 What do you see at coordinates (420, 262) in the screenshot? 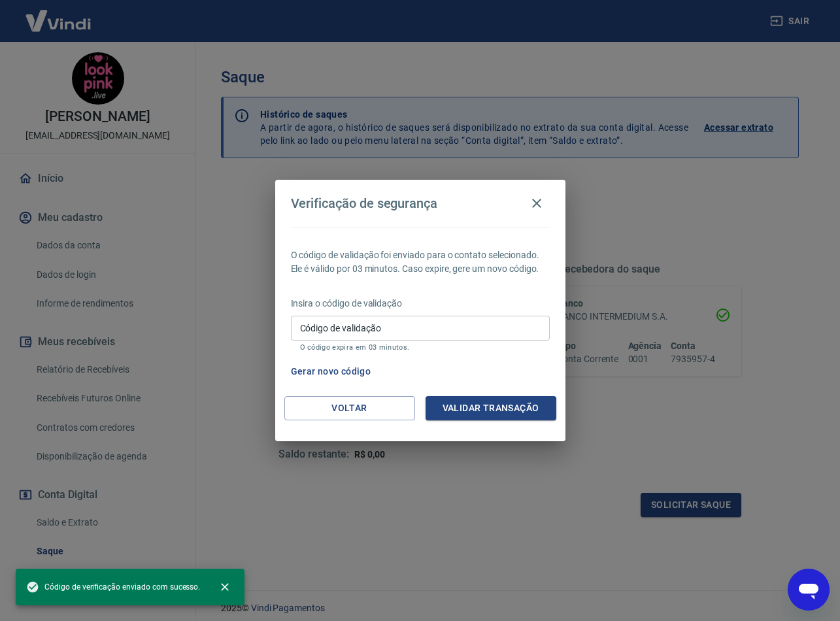
I see `p: O código de validação foi enviado para o contato selecionado. Ele é válido por 03 minutos. Caso e...` at bounding box center [420, 262].